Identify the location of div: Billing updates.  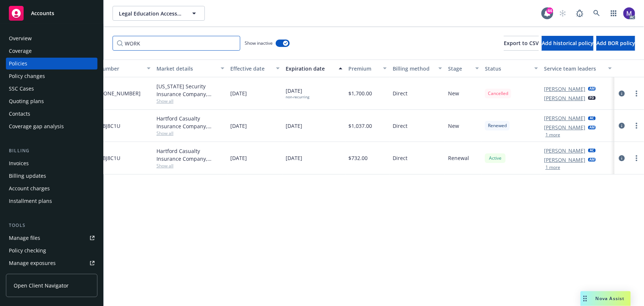
(27, 176).